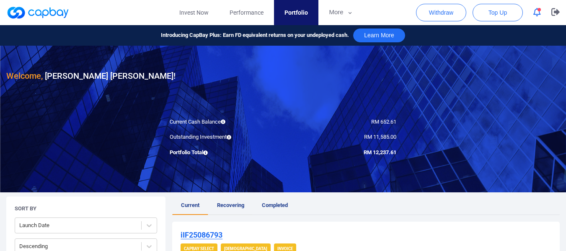 The width and height of the screenshot is (566, 251). What do you see at coordinates (441, 13) in the screenshot?
I see `button: Withdraw` at bounding box center [441, 13].